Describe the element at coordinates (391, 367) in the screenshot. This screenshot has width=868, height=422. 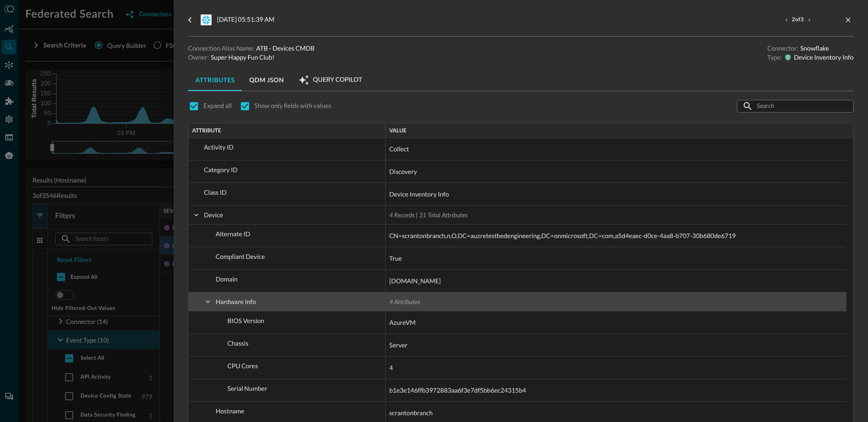
I see `span: 4` at that location.